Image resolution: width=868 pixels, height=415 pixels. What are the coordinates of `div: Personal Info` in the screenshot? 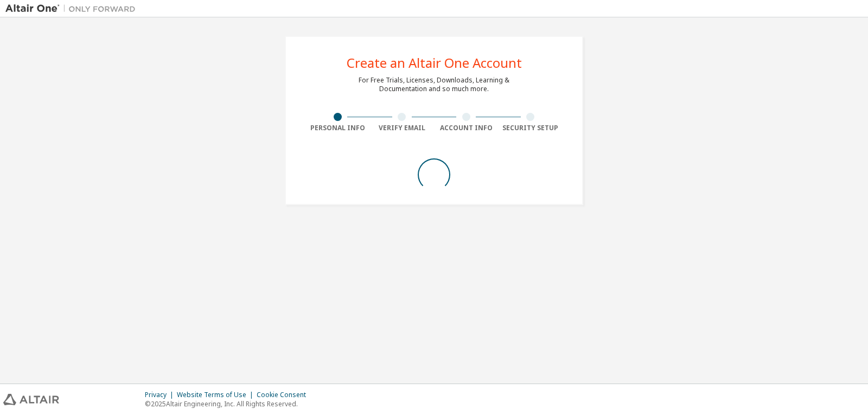 It's located at (337, 128).